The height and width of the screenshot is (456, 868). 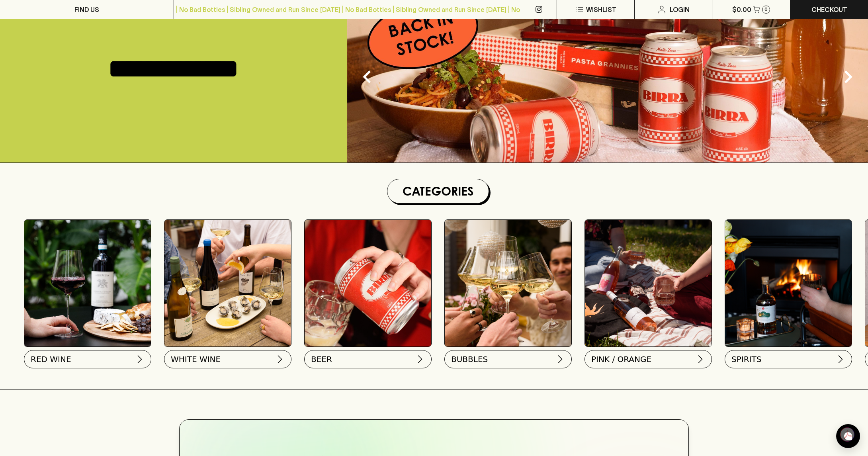 What do you see at coordinates (228, 359) in the screenshot?
I see `button: WHITE WINE` at bounding box center [228, 359].